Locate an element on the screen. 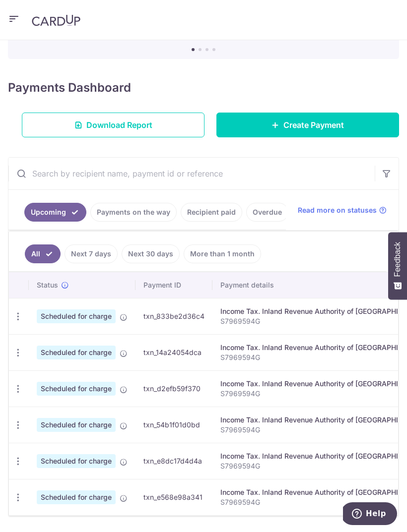  span: Read more on statuses is located at coordinates (337, 211).